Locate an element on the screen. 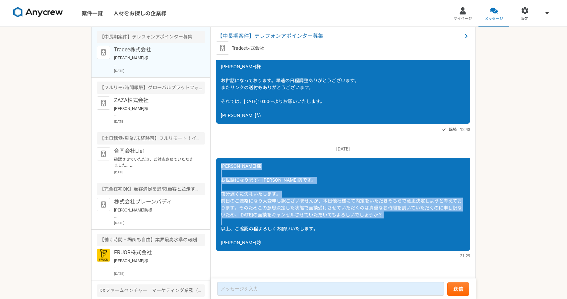 This screenshot has width=567, height=299. img: FRUOR%E3%83%AD%E3%82%B3%E3%82%99.png is located at coordinates (104, 256).